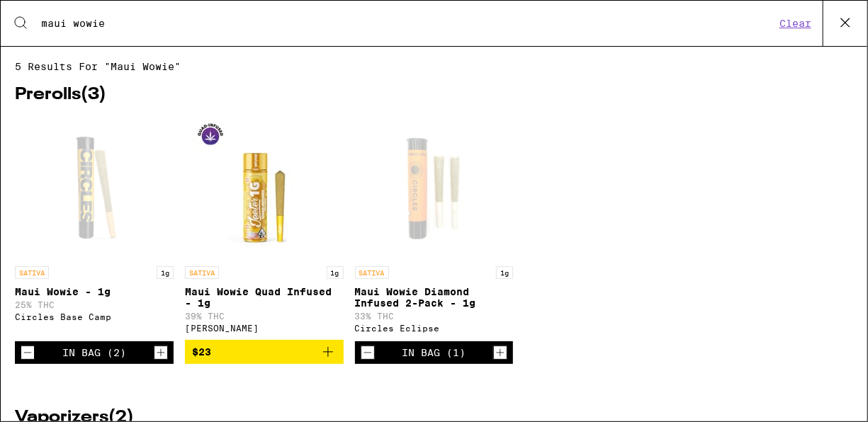 The image size is (868, 422). I want to click on span: Hi. Need any help?, so click(56, 16).